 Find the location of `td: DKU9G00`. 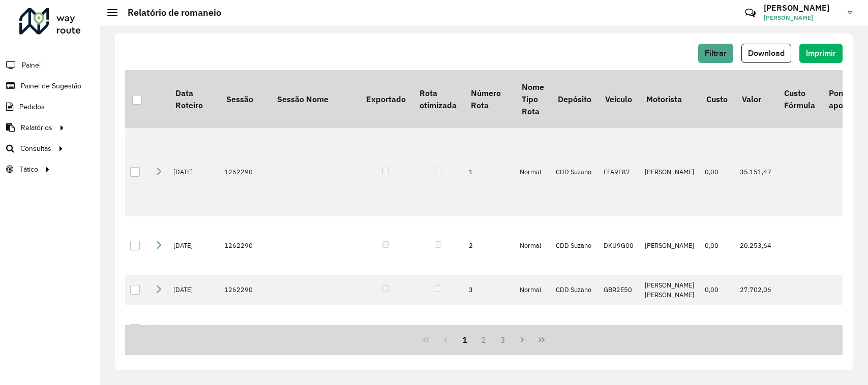

td: DKU9G00 is located at coordinates (619, 246).